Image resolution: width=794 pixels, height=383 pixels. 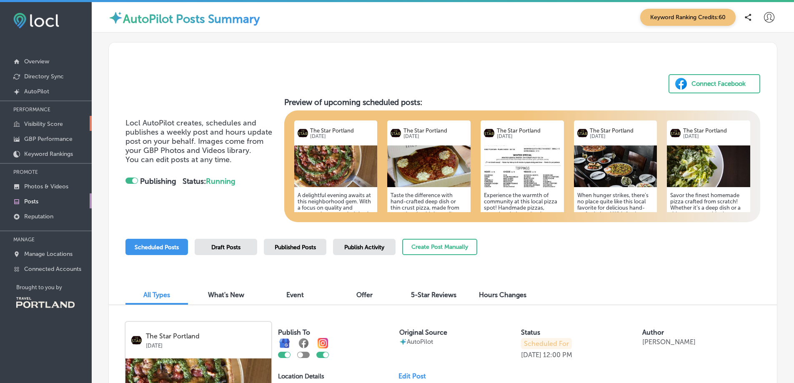 I want to click on p: Manage Locations, so click(x=48, y=254).